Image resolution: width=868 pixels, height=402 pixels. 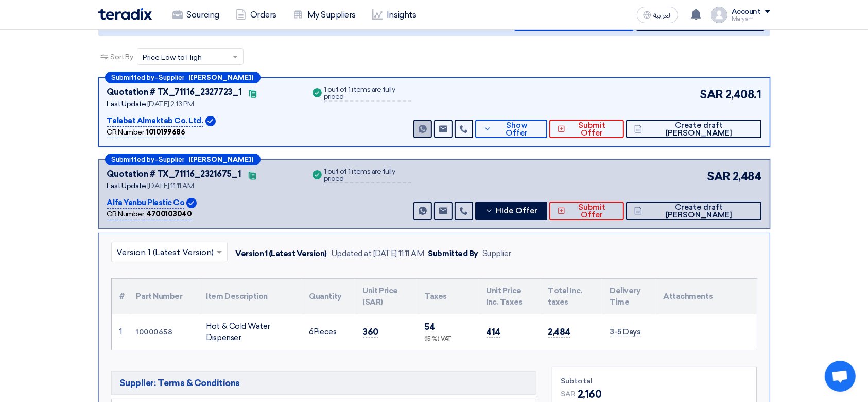 What do you see at coordinates (324, 383) in the screenshot?
I see `h5: Supplier: Terms & Conditions` at bounding box center [324, 383].